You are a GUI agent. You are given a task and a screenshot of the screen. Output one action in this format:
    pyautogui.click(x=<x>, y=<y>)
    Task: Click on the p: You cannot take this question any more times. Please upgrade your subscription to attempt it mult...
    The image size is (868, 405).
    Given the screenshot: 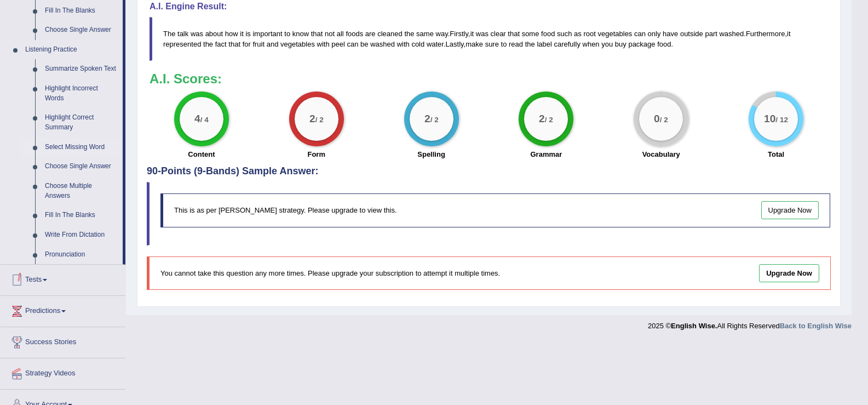 What is the action you would take?
    pyautogui.click(x=407, y=273)
    